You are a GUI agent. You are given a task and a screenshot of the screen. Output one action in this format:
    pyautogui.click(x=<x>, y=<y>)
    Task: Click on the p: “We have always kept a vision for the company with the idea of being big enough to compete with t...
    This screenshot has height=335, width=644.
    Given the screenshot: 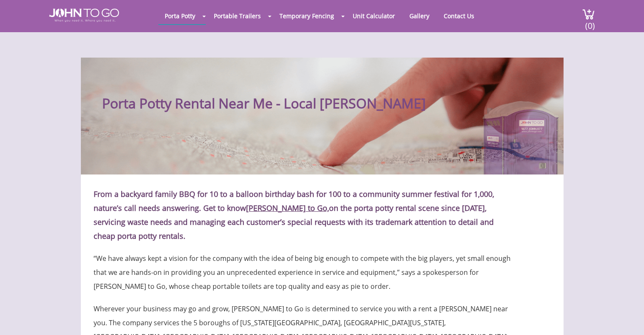 What is the action you would take?
    pyautogui.click(x=302, y=270)
    